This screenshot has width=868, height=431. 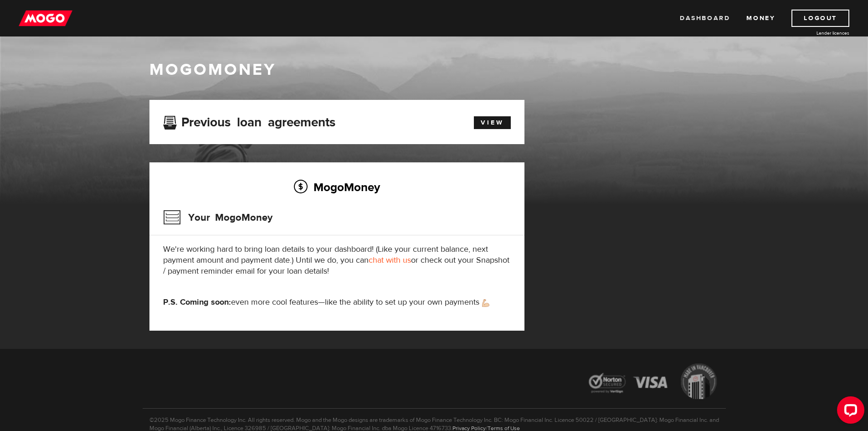 I want to click on a: Money, so click(x=760, y=18).